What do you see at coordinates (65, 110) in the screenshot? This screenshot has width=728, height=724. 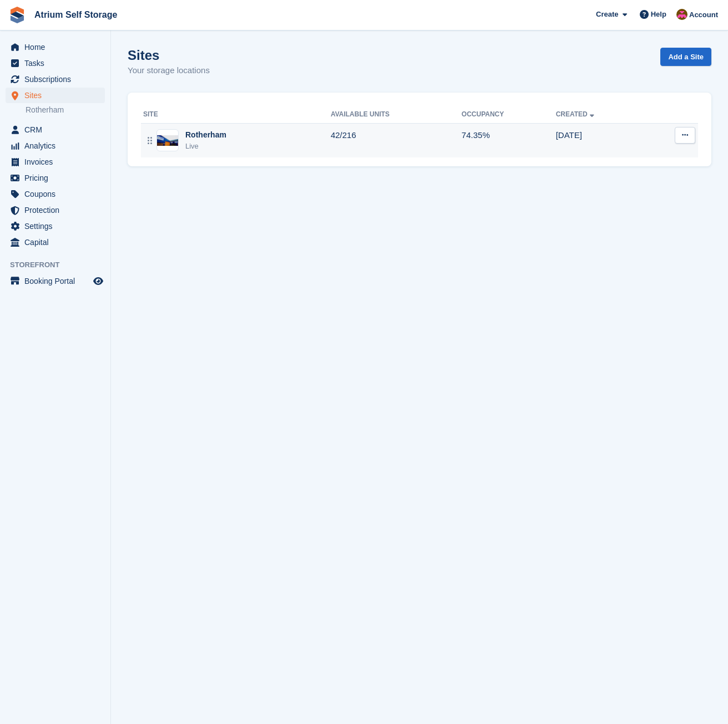 I see `a: Rotherham` at bounding box center [65, 110].